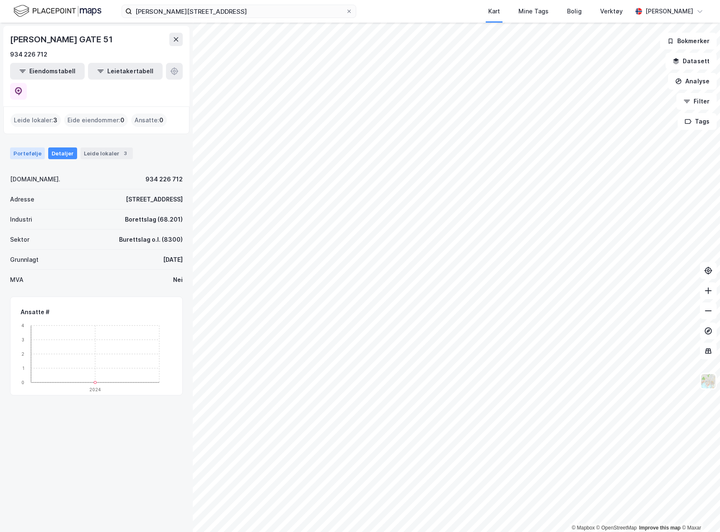 The height and width of the screenshot is (532, 720). What do you see at coordinates (660, 528) in the screenshot?
I see `a: Improve this map` at bounding box center [660, 528].